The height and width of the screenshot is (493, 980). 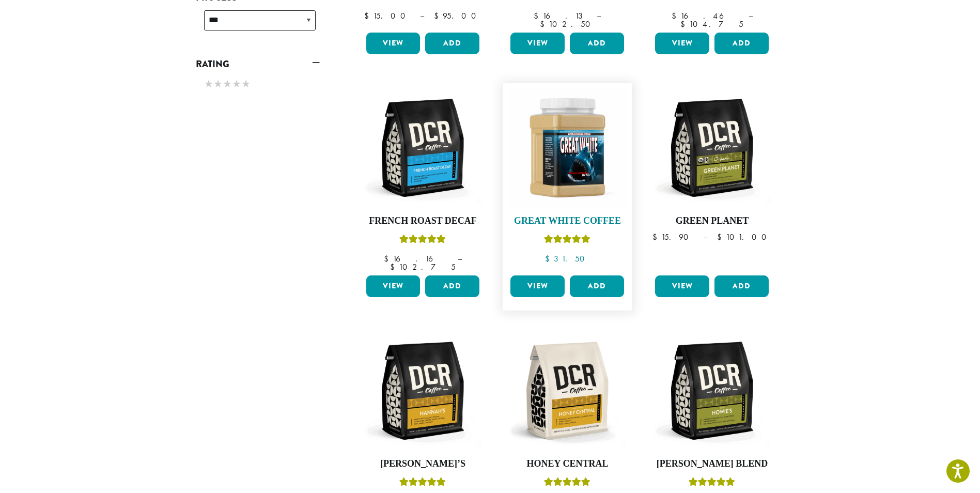 What do you see at coordinates (712, 24) in the screenshot?
I see `bdi: 104.75` at bounding box center [712, 24].